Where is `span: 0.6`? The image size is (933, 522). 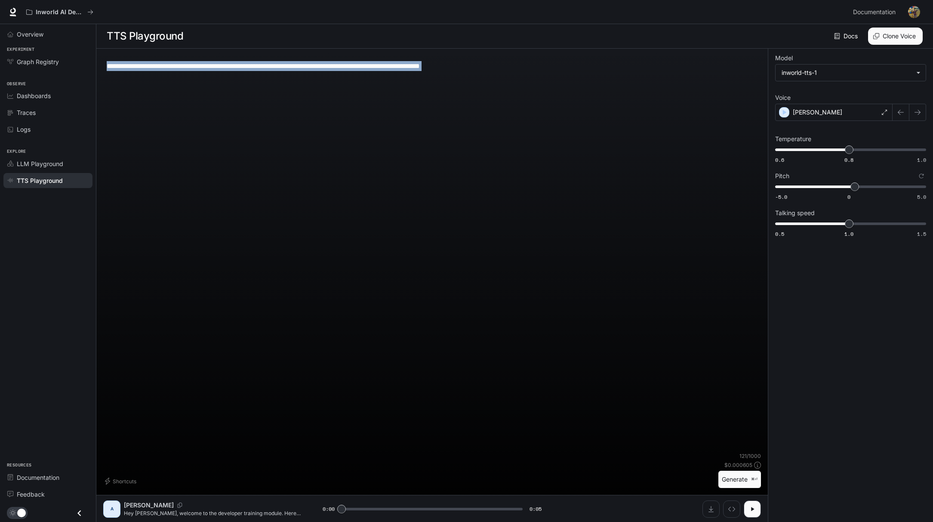 span: 0.6 is located at coordinates (779, 160).